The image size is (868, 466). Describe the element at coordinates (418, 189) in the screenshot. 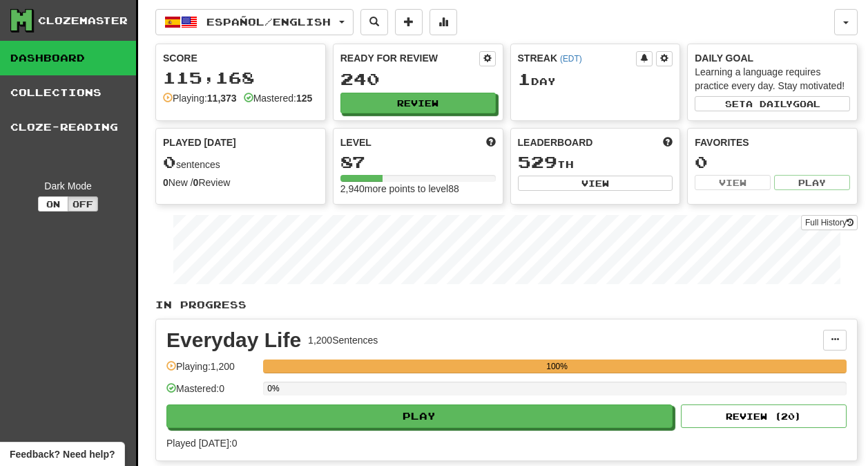

I see `div: 2,940 more points to level 88` at that location.